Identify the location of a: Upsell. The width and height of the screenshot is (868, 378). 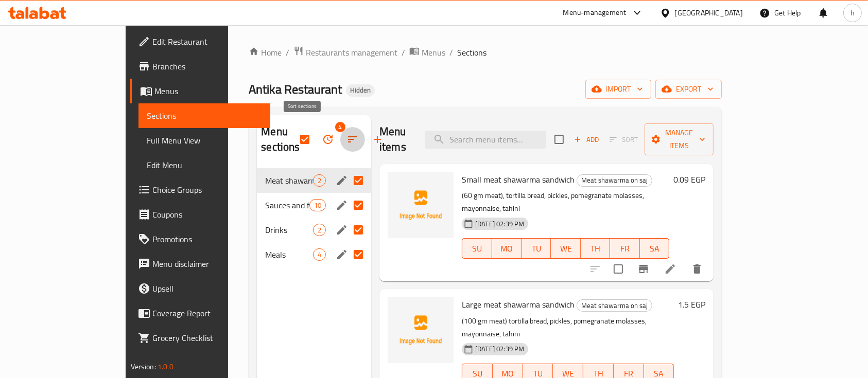
(200, 288).